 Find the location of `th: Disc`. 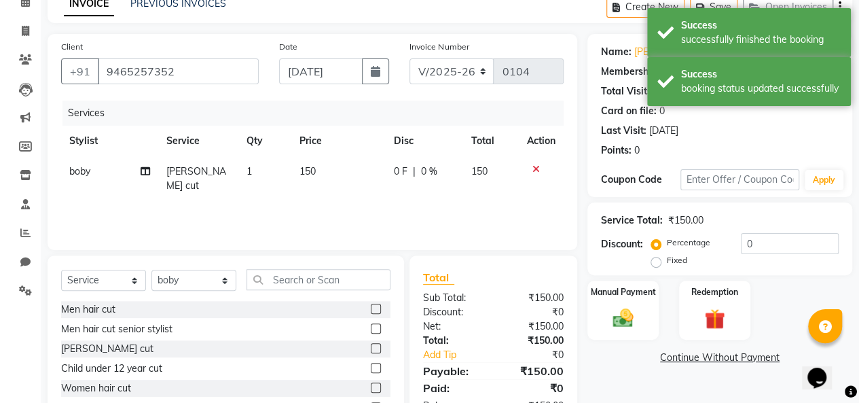

th: Disc is located at coordinates (424, 141).